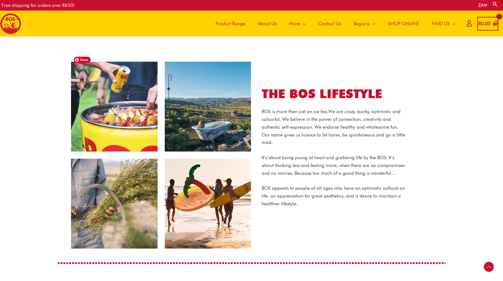  What do you see at coordinates (361, 24) in the screenshot?
I see `span: Regions` at bounding box center [361, 24].